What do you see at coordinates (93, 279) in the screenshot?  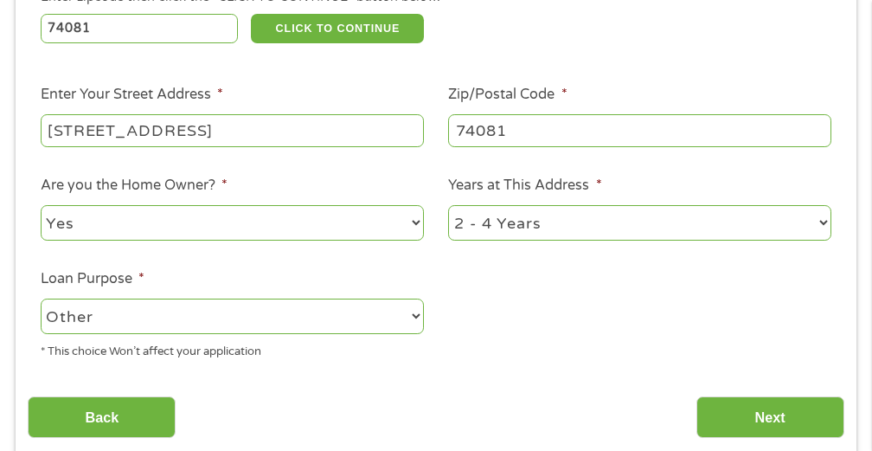 I see `label: Loan Purpose` at bounding box center [93, 279].